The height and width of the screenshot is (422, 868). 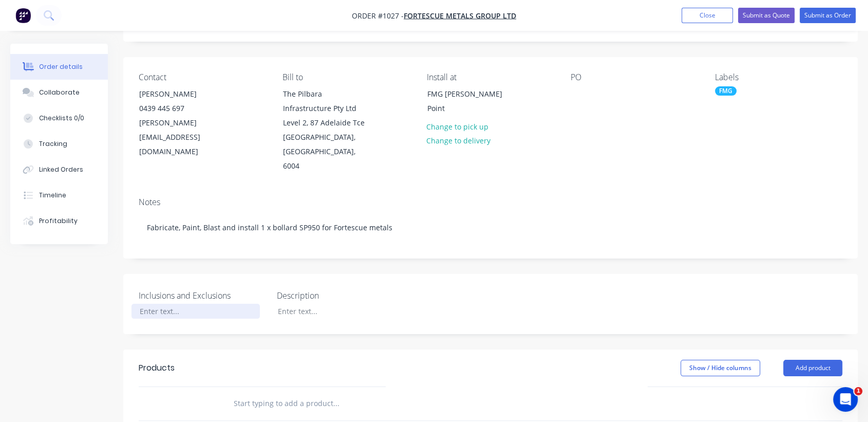 I want to click on span: Order #1027 -, so click(x=377, y=16).